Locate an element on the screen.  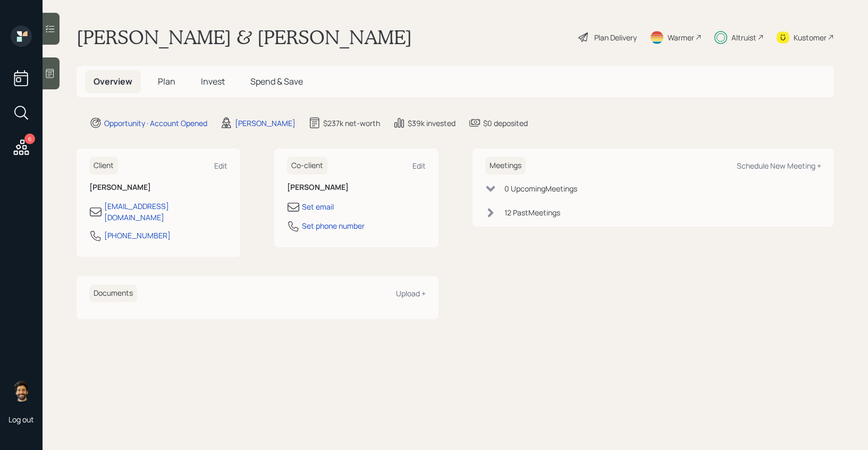
span: Invest is located at coordinates (213, 81).